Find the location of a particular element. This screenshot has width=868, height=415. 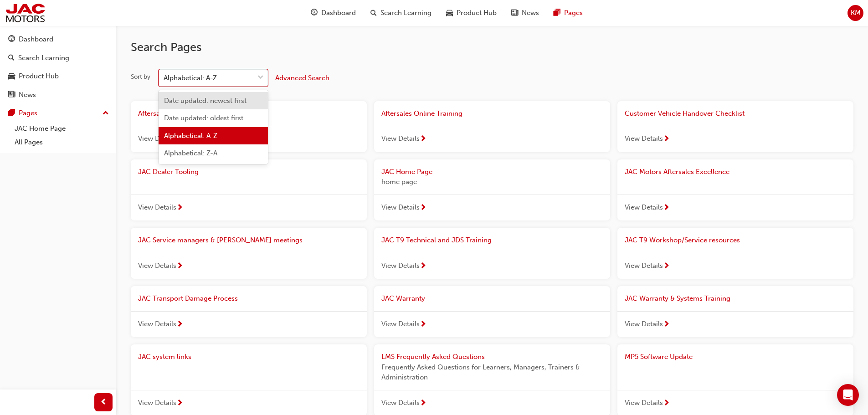

span: Aftersales Online Training is located at coordinates (422, 114).